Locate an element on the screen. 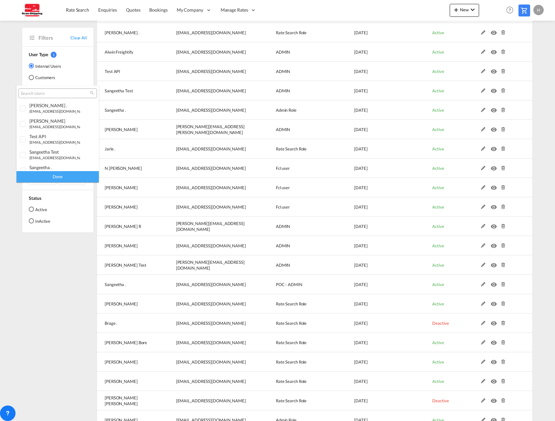  div: alwin Freightify is located at coordinates (55, 121).